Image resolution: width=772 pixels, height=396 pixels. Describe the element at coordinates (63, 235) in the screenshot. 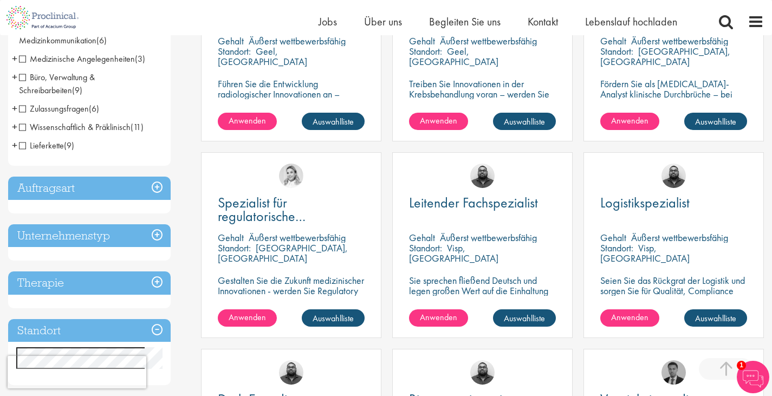

I see `font: Unternehmenstyp` at that location.